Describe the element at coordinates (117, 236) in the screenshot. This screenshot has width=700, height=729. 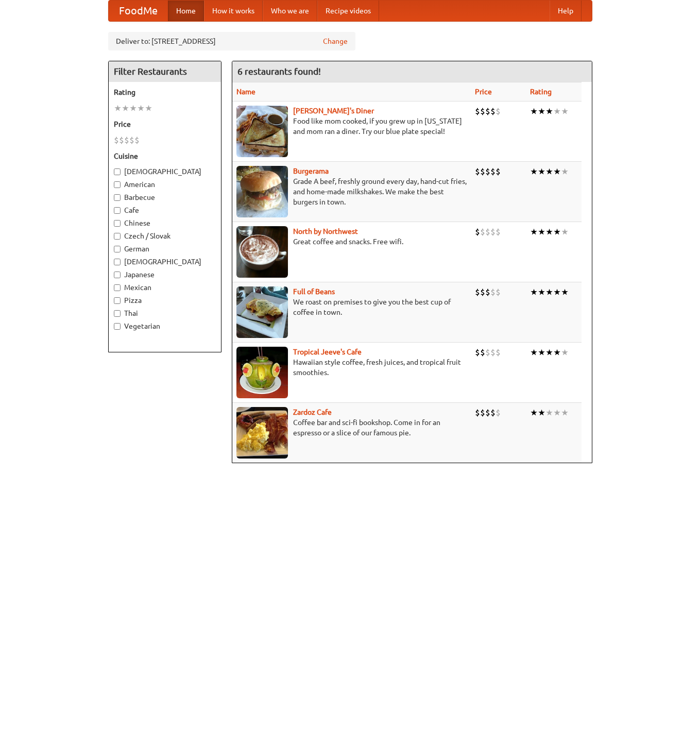
I see `input: Czech / Slovak` at that location.